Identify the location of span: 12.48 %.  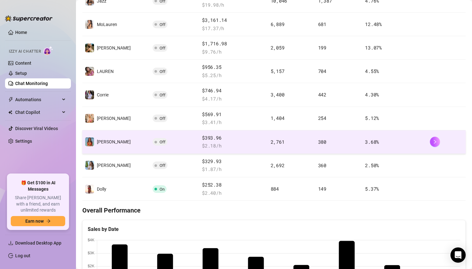
(373, 24).